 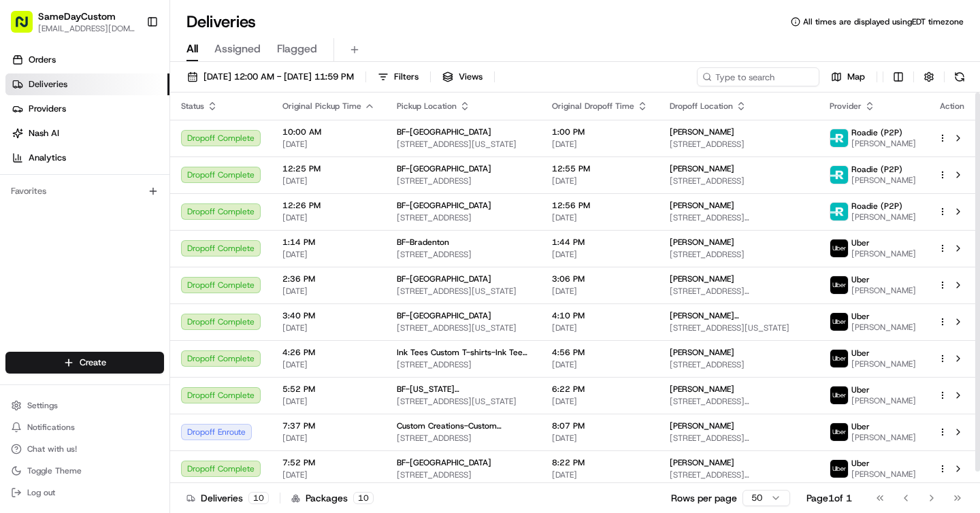 I want to click on span: Status, so click(x=193, y=106).